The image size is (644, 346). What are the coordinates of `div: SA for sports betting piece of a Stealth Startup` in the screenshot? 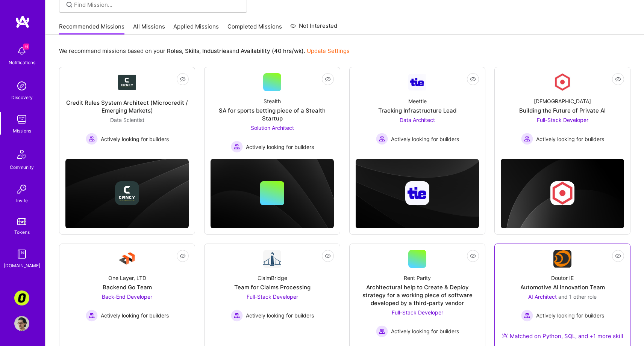 It's located at (272, 115).